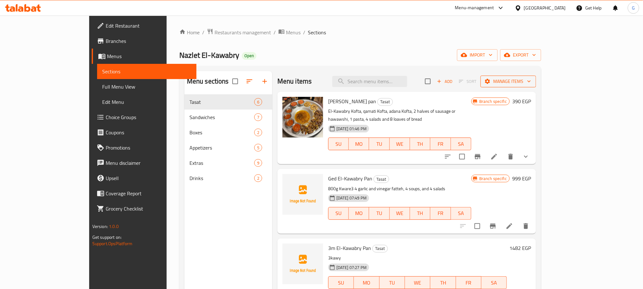 The image size is (643, 289). Describe the element at coordinates (526, 156) in the screenshot. I see `button: show more` at that location.